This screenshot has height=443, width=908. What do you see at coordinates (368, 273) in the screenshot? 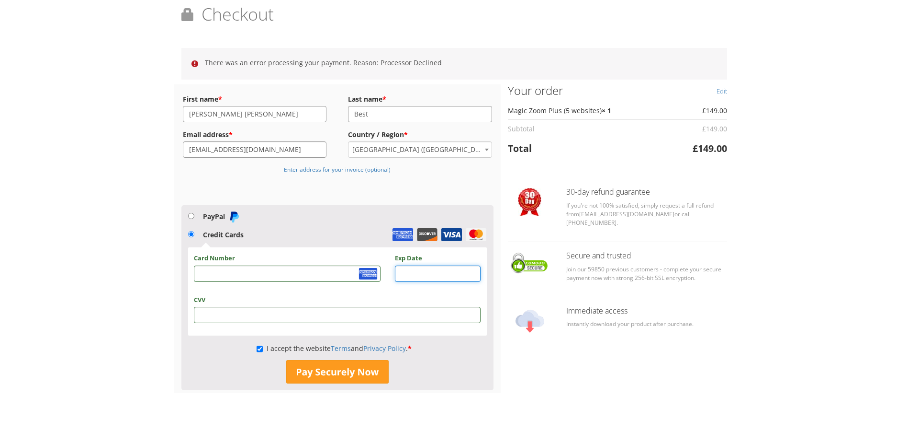
I see `img: amex.svg` at bounding box center [368, 273].